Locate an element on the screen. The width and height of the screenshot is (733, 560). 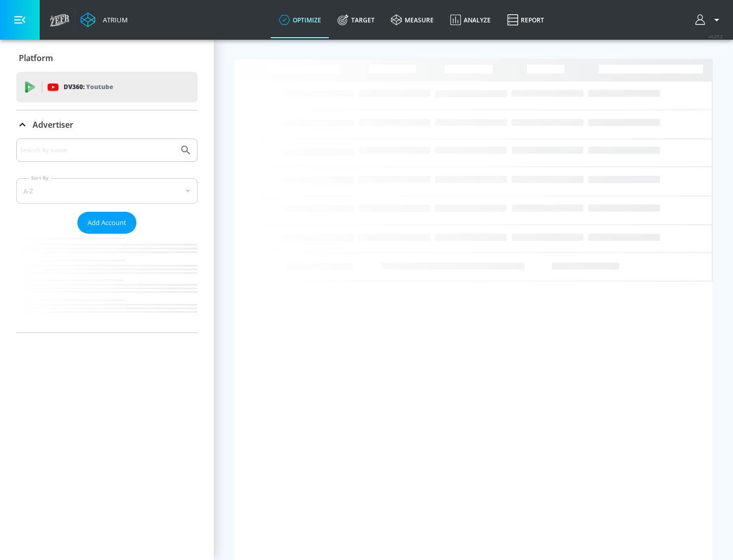
p: Youtube is located at coordinates (100, 86).